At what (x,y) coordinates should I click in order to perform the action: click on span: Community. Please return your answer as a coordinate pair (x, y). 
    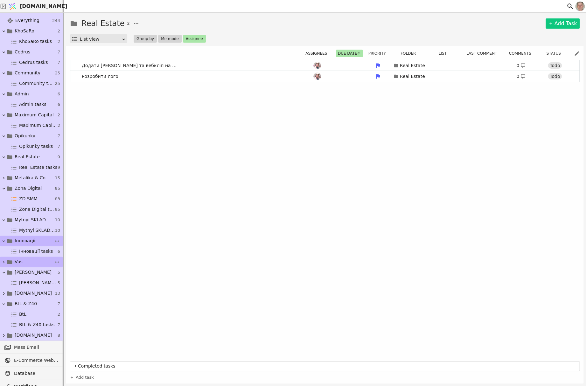
    Looking at the image, I should click on (27, 73).